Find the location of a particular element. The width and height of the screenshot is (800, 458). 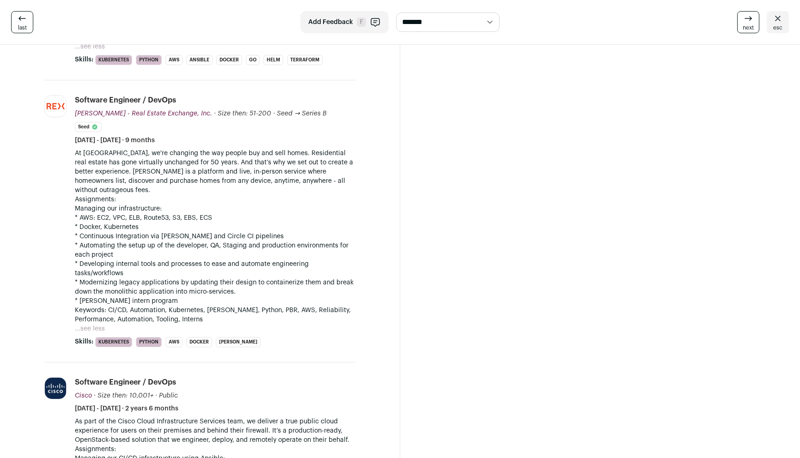

img: 99afd81755ebc21d2cf5d76b30a1de19c72f40d11396a65aa975893422b28540.jpg is located at coordinates (55, 106).